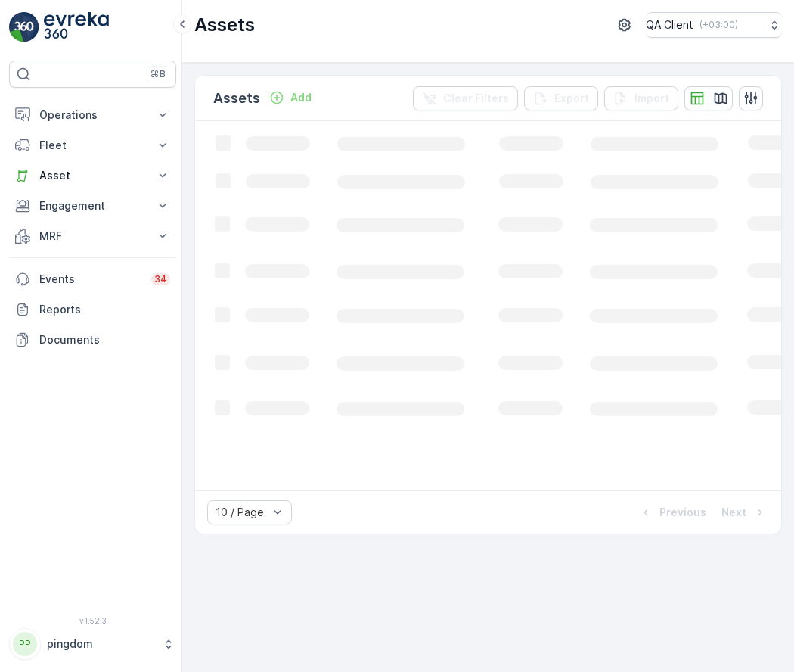  What do you see at coordinates (158, 74) in the screenshot?
I see `p: ⌘B` at bounding box center [158, 74].